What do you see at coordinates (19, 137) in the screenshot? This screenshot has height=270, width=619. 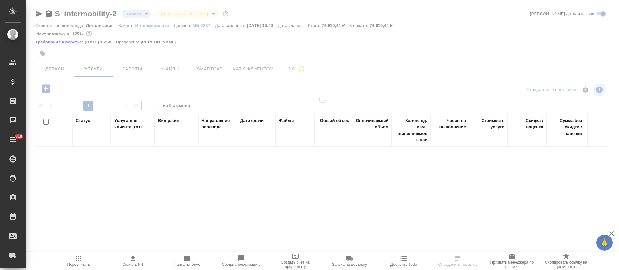 I see `span: 318` at bounding box center [19, 137].